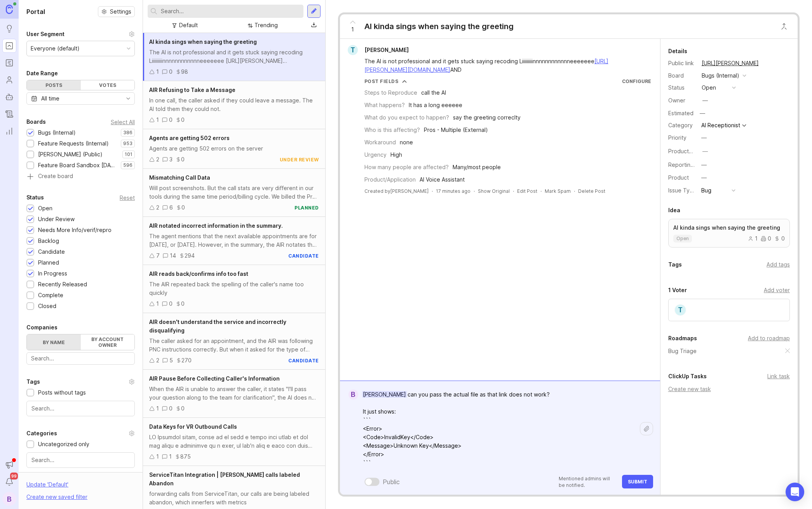 The image size is (812, 509). Describe the element at coordinates (48, 487) in the screenshot. I see `div: Update ' Default '` at that location.